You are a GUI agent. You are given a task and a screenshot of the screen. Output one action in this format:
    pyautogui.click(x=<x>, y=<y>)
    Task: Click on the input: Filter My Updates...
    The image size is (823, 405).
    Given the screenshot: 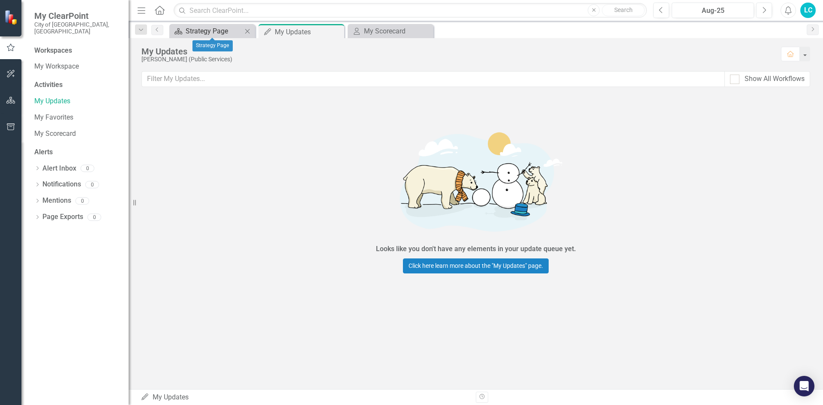 What is the action you would take?
    pyautogui.click(x=433, y=79)
    